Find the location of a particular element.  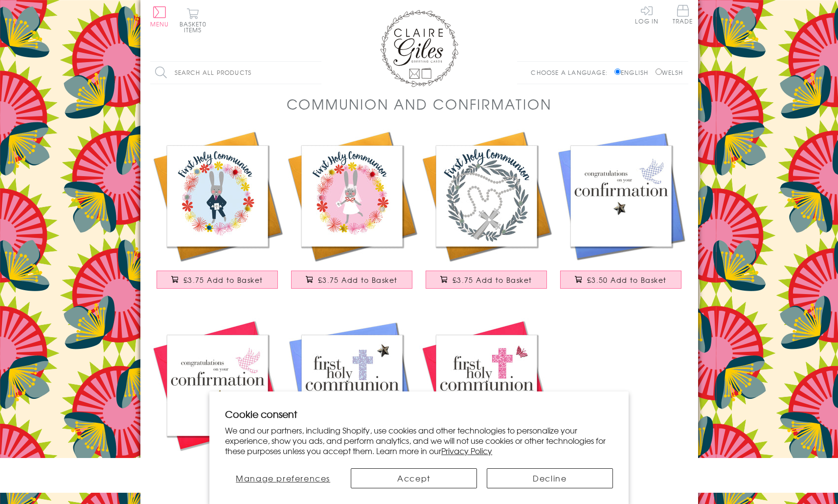

button: Manage preferences is located at coordinates (283, 478).